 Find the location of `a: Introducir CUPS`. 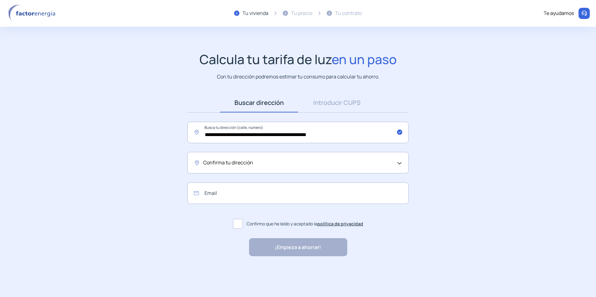

a: Introducir CUPS is located at coordinates (337, 103).